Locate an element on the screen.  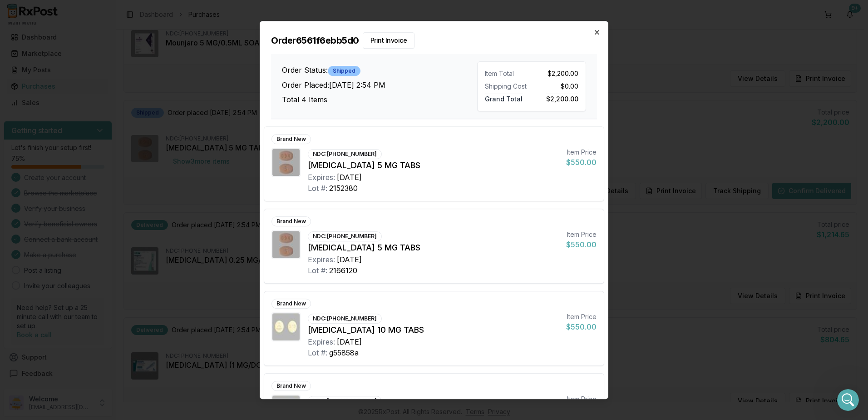
div: I found 1 for $960 is located at coordinates (43, 246).